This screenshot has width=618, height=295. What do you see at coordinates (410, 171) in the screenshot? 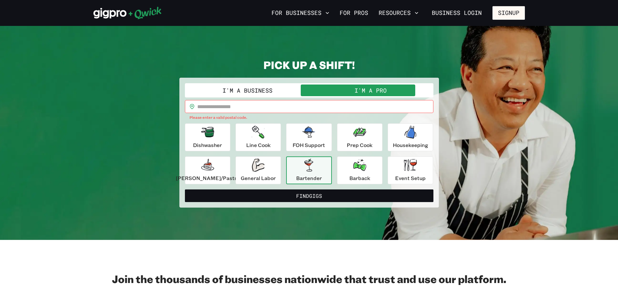
I see `button: Event Setup` at bounding box center [410, 171].